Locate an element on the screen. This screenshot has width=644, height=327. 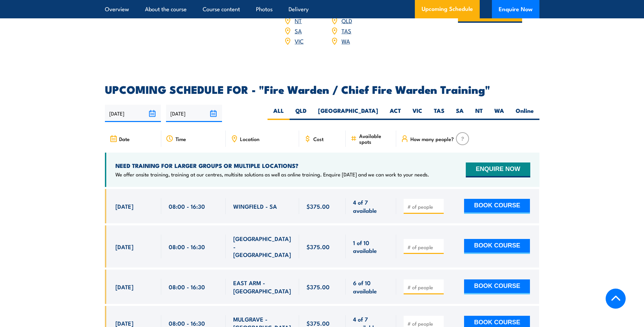
a: QLD is located at coordinates (347, 21).